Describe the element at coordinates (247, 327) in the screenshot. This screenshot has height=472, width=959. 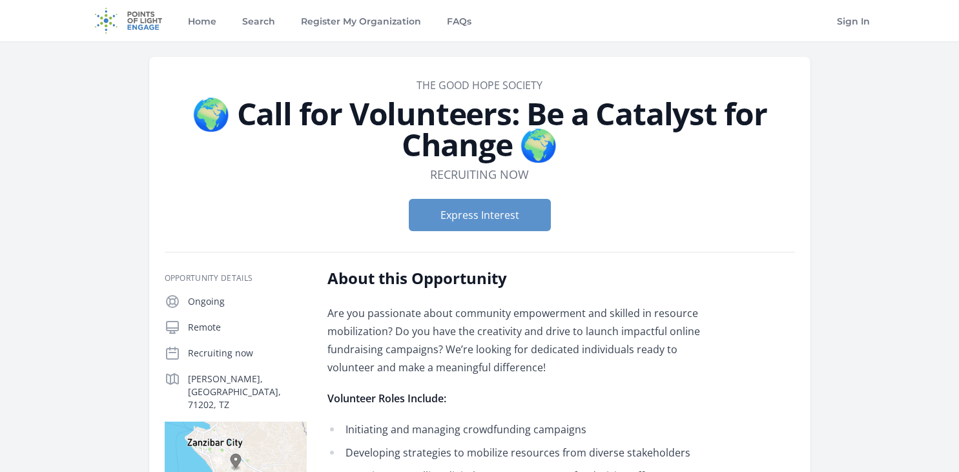
I see `p: Remote` at that location.